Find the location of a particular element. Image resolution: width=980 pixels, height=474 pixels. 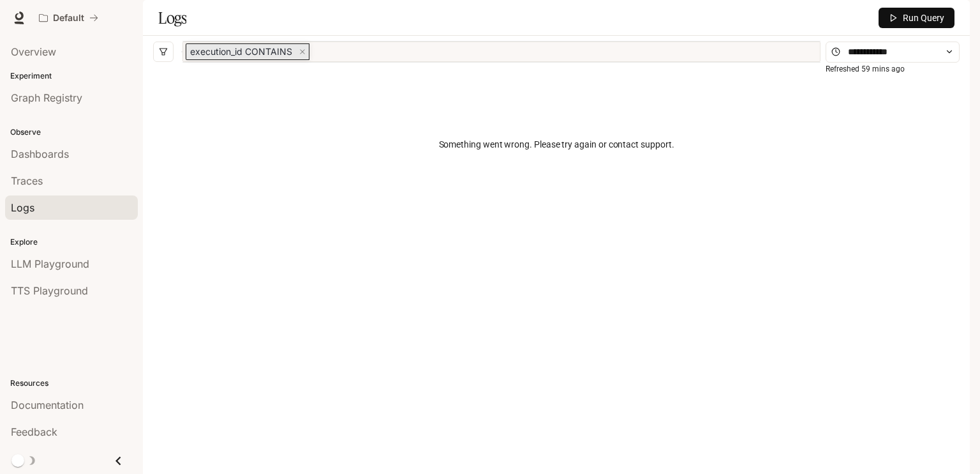

p: Default is located at coordinates (68, 18).